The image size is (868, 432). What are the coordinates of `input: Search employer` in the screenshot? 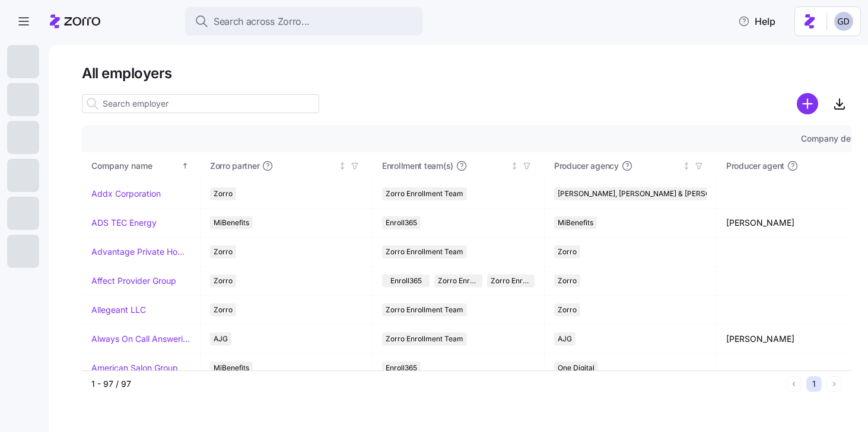 It's located at (200, 104).